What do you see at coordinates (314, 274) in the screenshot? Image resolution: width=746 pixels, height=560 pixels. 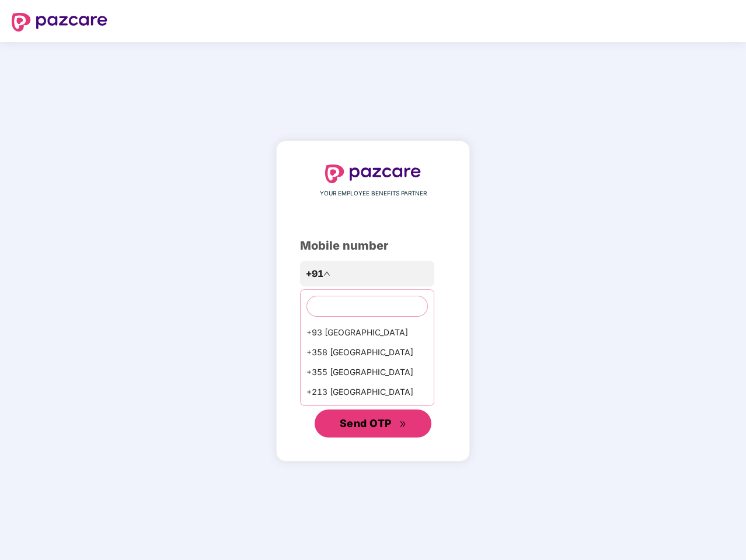 I see `span: +91` at bounding box center [314, 274].